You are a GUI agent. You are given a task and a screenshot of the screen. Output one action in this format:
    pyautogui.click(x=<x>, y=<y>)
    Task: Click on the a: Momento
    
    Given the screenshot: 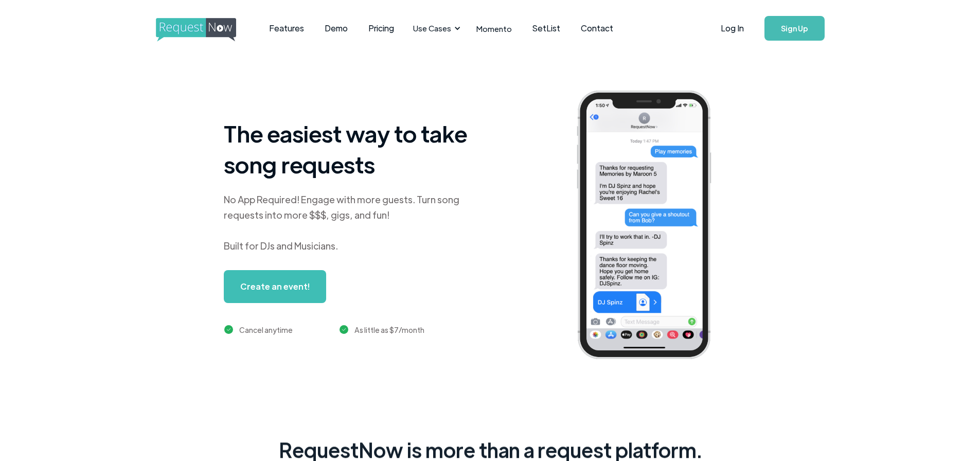 What is the action you would take?
    pyautogui.click(x=494, y=28)
    